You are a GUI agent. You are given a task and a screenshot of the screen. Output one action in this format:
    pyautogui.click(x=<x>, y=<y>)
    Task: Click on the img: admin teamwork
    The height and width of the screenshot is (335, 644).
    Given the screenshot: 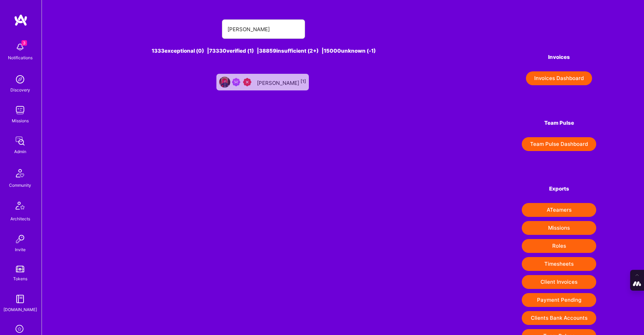 What is the action you would take?
    pyautogui.click(x=20, y=141)
    